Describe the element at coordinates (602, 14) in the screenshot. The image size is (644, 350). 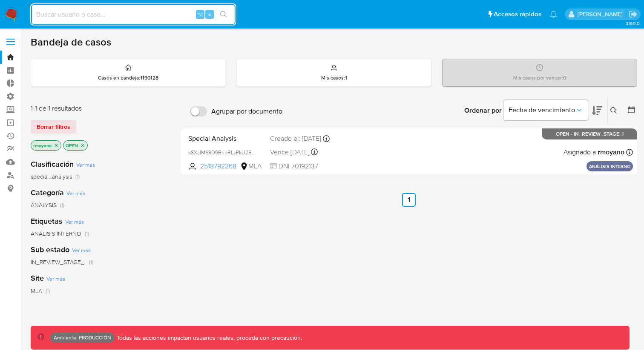
I see `p: rodrigo.moyano@mercadolibre.com` at that location.